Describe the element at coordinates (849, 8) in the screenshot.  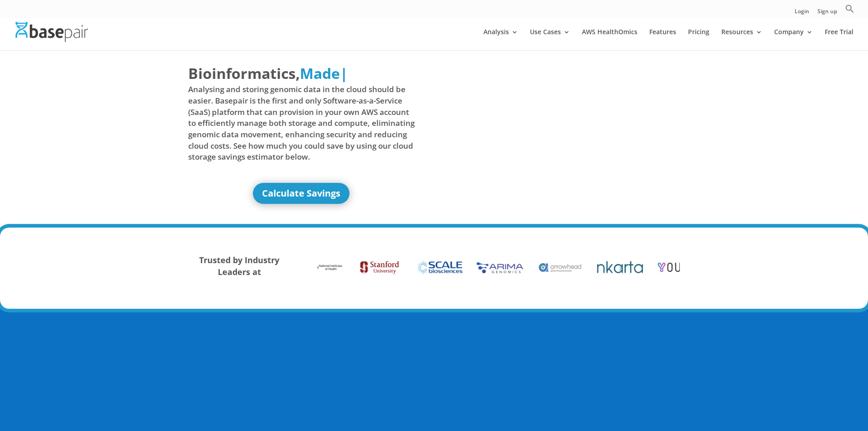
I see `svg: Search` at that location.